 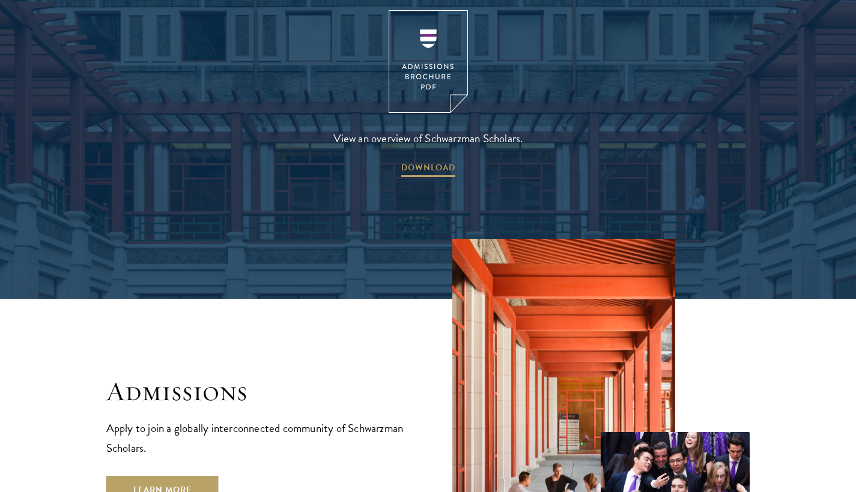 I want to click on p: Apply to join a globally interconnected community of Schwarzman Scholars., so click(x=255, y=438).